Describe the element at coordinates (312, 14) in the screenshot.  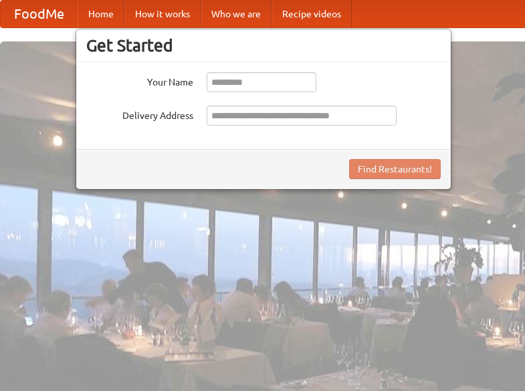
I see `a: Recipe videos` at that location.